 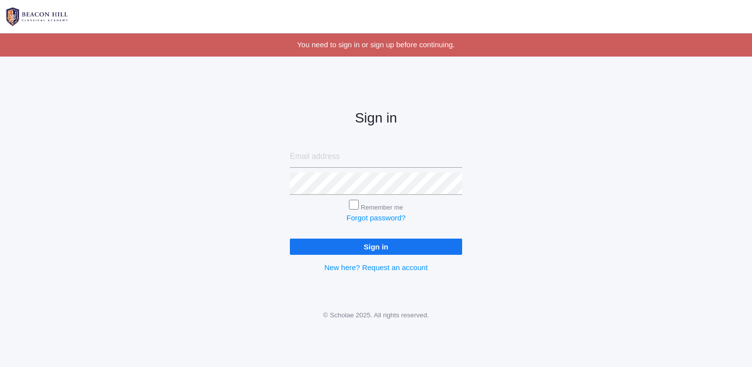 I want to click on input: Sign in, so click(x=376, y=247).